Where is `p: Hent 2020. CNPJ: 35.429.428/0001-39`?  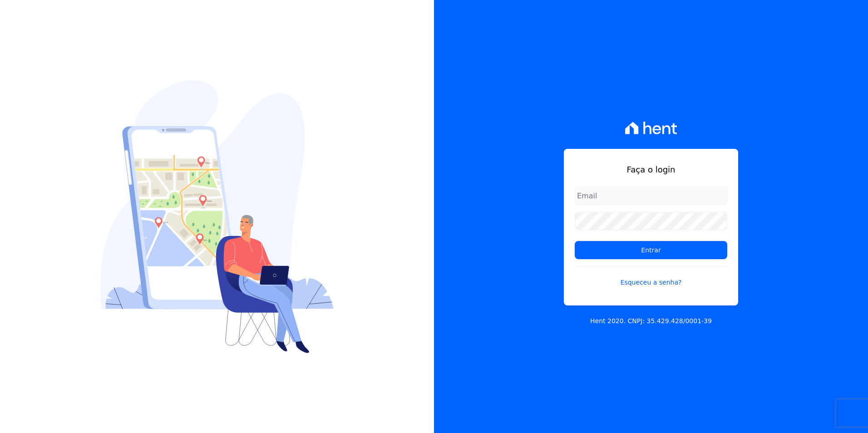 p: Hent 2020. CNPJ: 35.429.428/0001-39 is located at coordinates (651, 321).